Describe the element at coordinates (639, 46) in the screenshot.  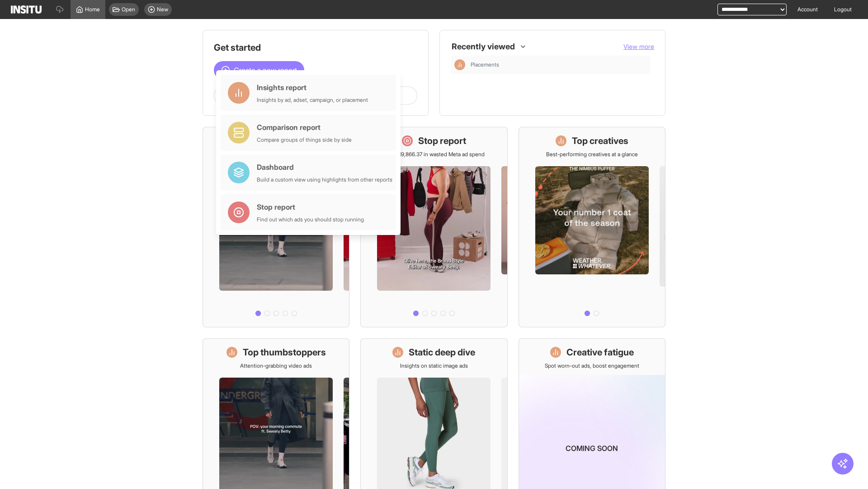
I see `span: View more` at that location.